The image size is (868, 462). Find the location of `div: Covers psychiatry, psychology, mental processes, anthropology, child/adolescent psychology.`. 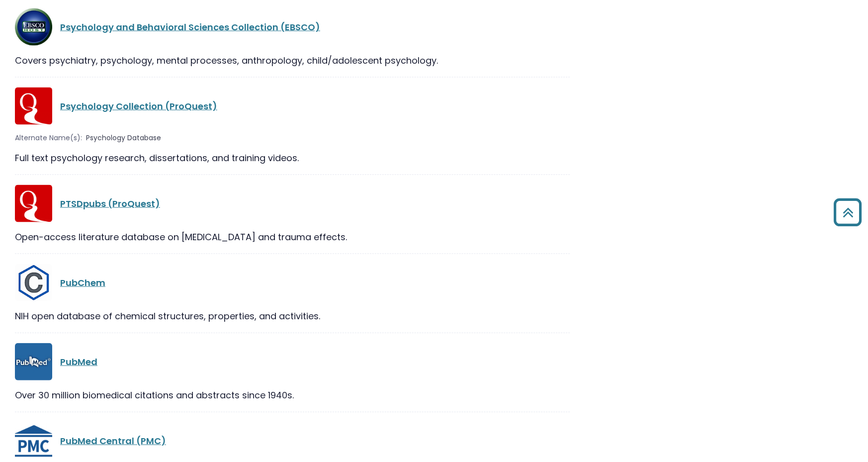

div: Covers psychiatry, psychology, mental processes, anthropology, child/adolescent psychology. is located at coordinates (293, 60).